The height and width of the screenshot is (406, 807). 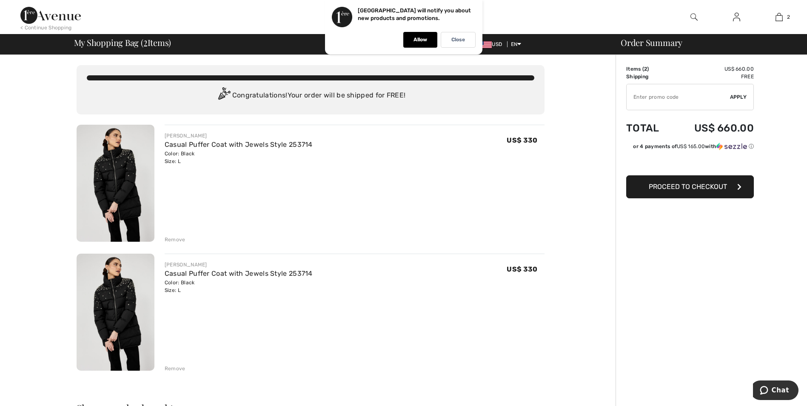 I want to click on p: Close, so click(x=458, y=40).